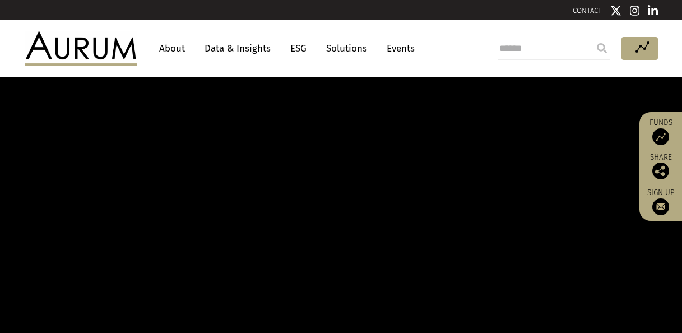 This screenshot has width=682, height=333. I want to click on img: Access Funds, so click(661, 137).